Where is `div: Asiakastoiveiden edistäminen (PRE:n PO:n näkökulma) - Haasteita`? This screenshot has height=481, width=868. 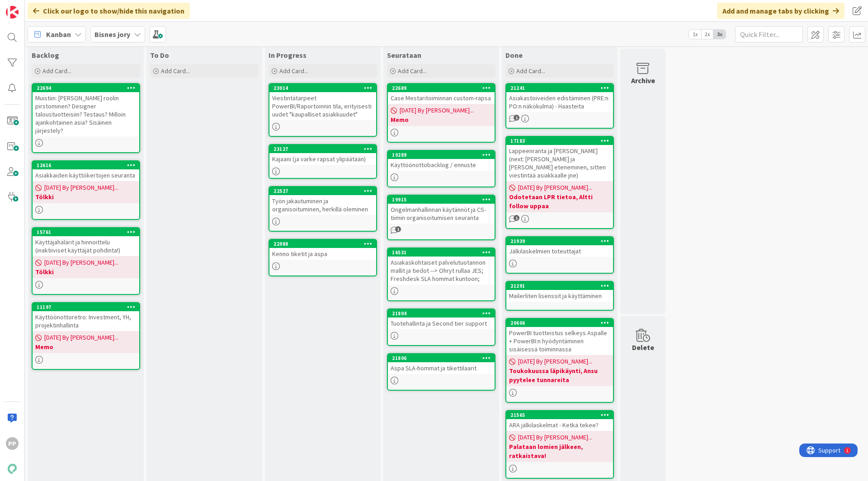
div: Asiakastoiveiden edistäminen (PRE:n PO:n näkökulma) - Haasteita is located at coordinates (560, 103).